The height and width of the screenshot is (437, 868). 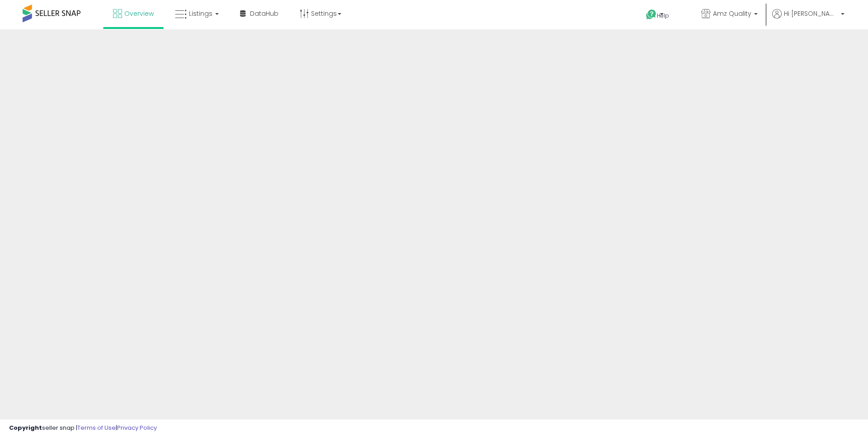 I want to click on a: Help, so click(x=663, y=16).